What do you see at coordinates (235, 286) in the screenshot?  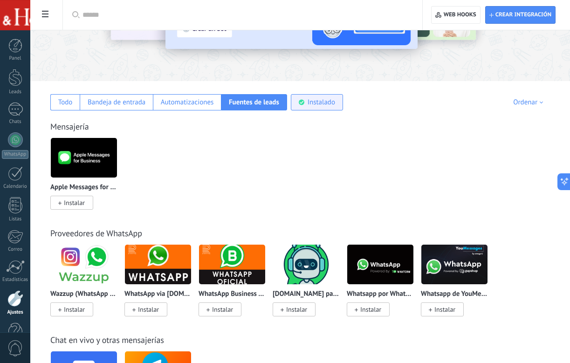 I see `div: WhatsApp Business API (WABA) via Radist.Online` at bounding box center [235, 286].